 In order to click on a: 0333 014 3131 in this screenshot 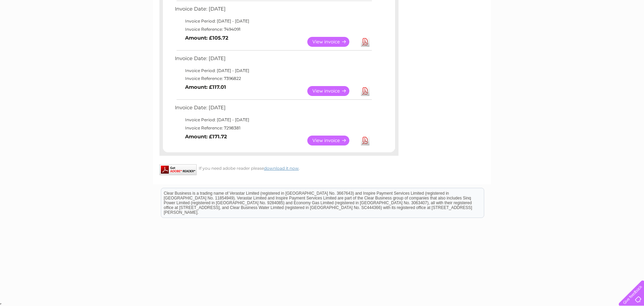, I will do `click(539, 8)`.